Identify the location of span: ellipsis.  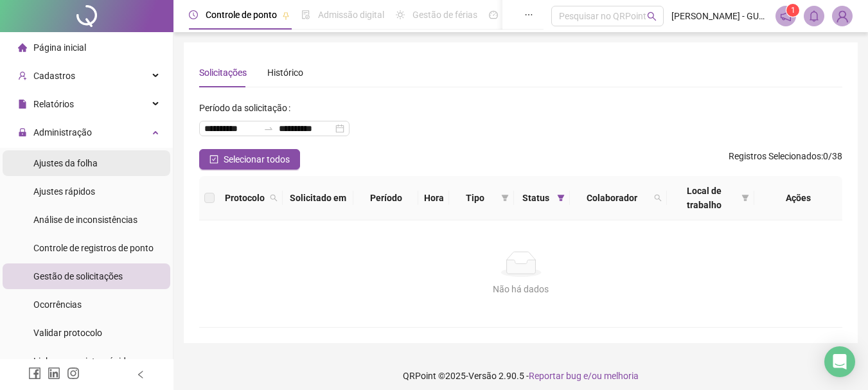
(529, 15).